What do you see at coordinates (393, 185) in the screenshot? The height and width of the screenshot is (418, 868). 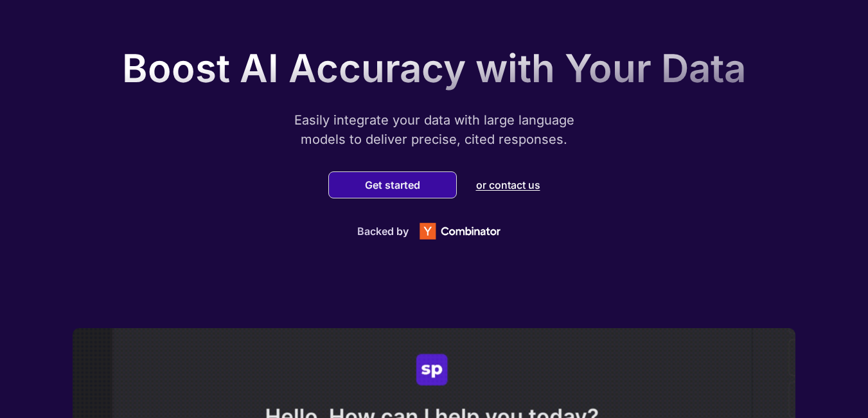 I see `button: Get started` at bounding box center [393, 185].